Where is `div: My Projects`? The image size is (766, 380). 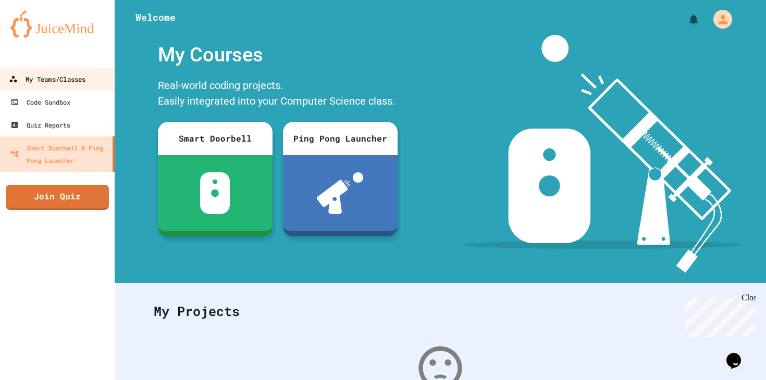 div: My Projects is located at coordinates (440, 312).